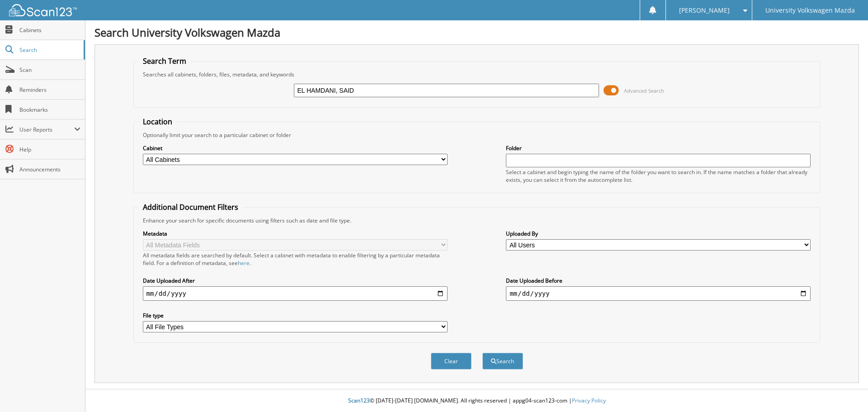 The image size is (868, 412). I want to click on span: Announcements, so click(50, 169).